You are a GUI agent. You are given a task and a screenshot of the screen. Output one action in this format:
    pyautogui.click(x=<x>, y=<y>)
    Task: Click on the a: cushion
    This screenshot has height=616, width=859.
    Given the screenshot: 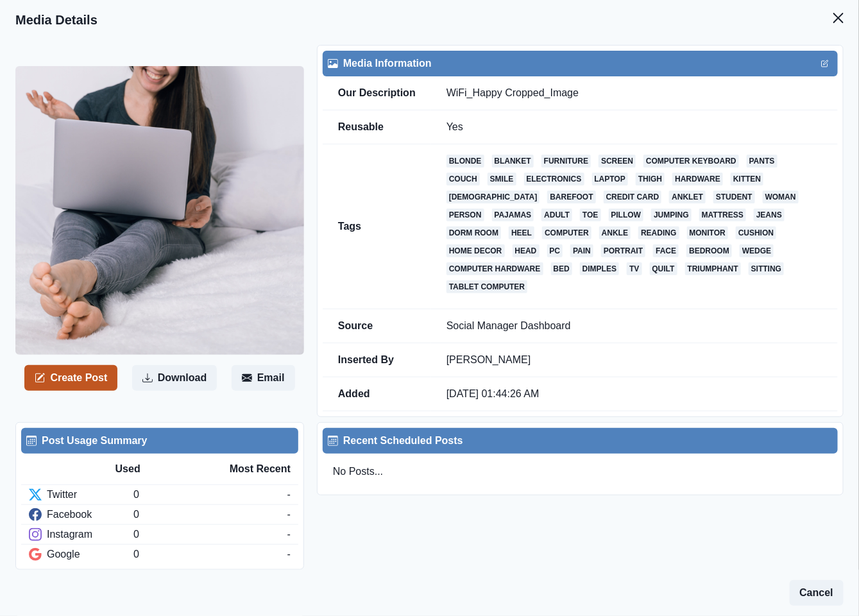 What is the action you would take?
    pyautogui.click(x=755, y=233)
    